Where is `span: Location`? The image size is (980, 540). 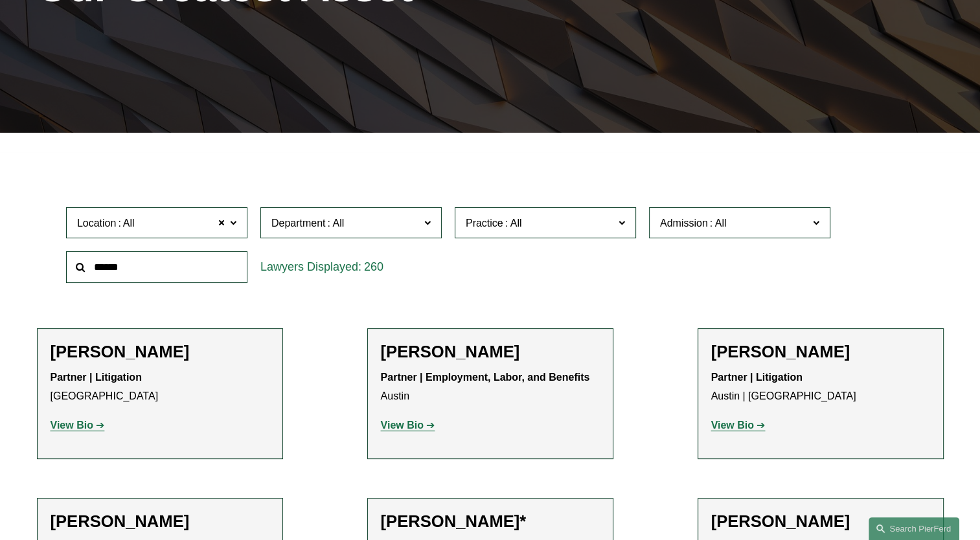
span: Location is located at coordinates (97, 223).